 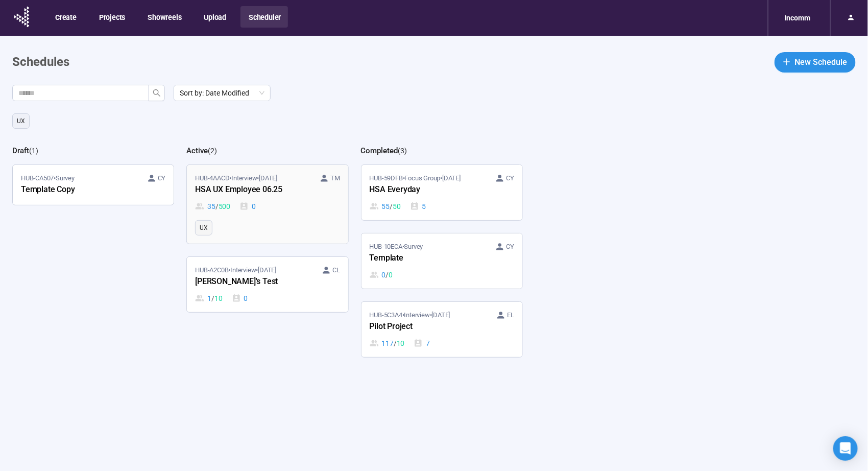 I want to click on span: CL, so click(x=336, y=270).